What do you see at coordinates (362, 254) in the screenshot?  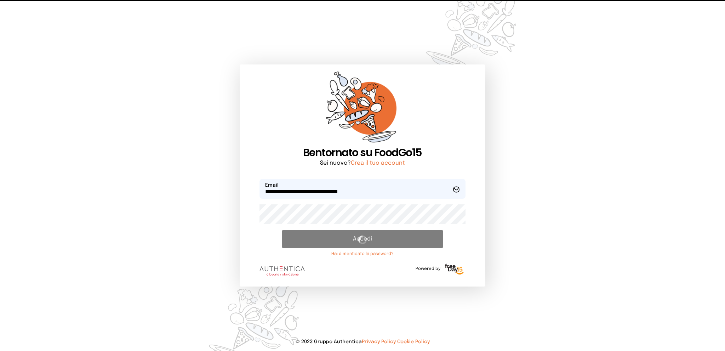 I see `a: Hai dimenticato la password?` at bounding box center [362, 254].